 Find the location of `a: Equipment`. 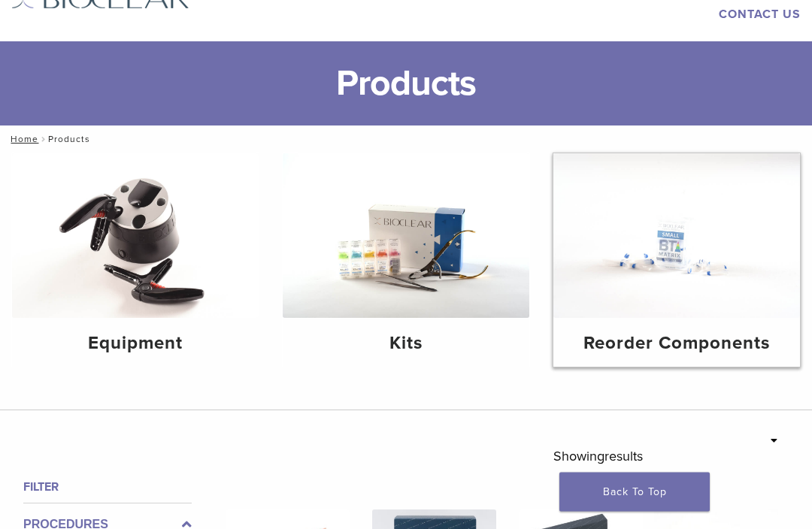

a: Equipment is located at coordinates (135, 261).